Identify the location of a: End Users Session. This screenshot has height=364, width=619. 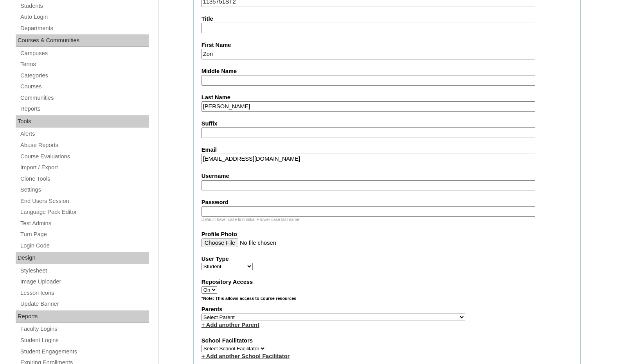
(84, 201).